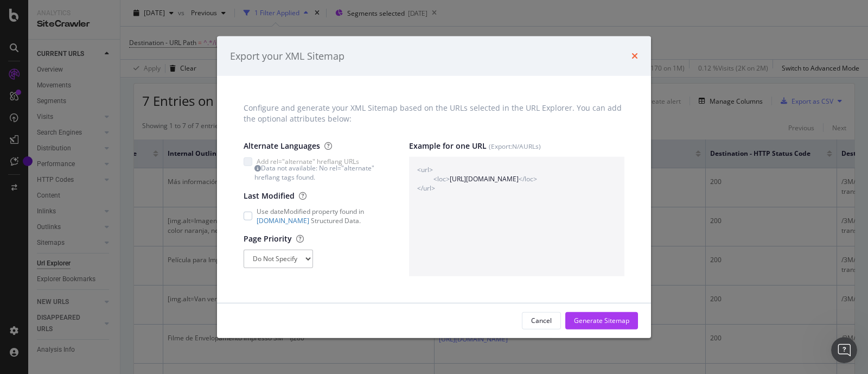  Describe the element at coordinates (275, 195) in the screenshot. I see `label: Last Modified` at that location.